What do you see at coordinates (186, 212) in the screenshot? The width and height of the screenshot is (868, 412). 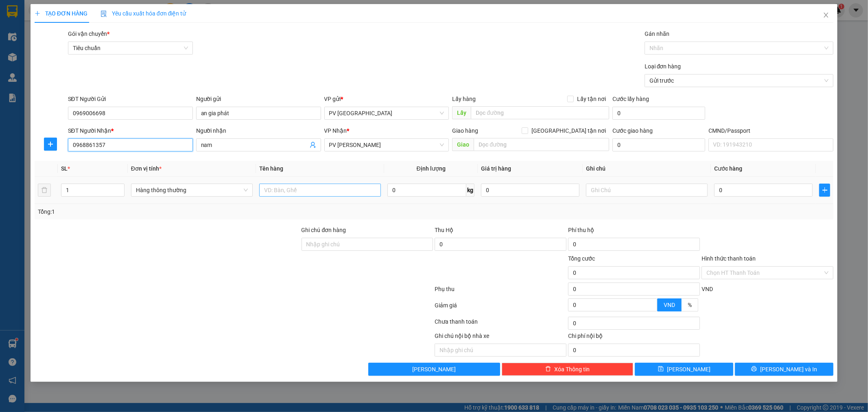 I see `div: Tổng: 1` at bounding box center [186, 212].